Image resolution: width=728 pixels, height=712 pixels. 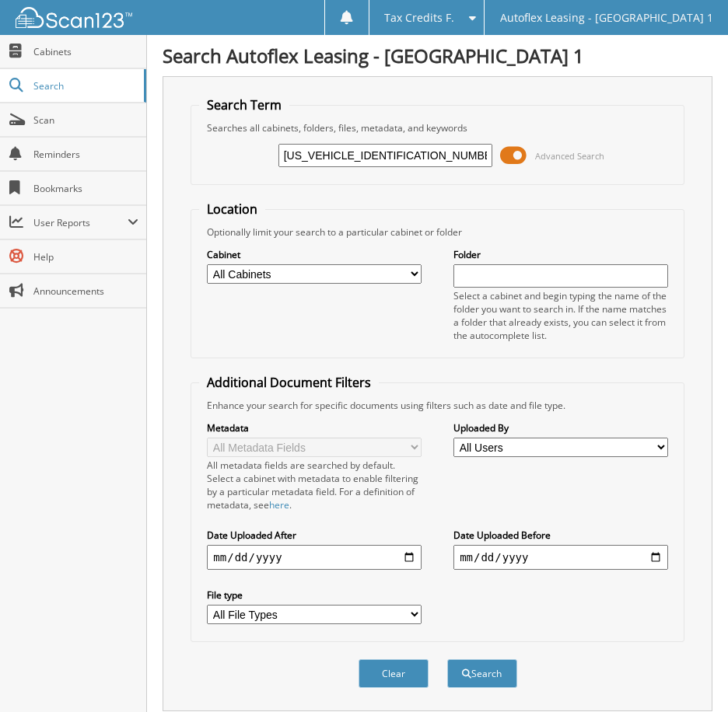 What do you see at coordinates (437, 232) in the screenshot?
I see `div: Optionally limit your search to a particular cabinet or folder` at bounding box center [437, 232].